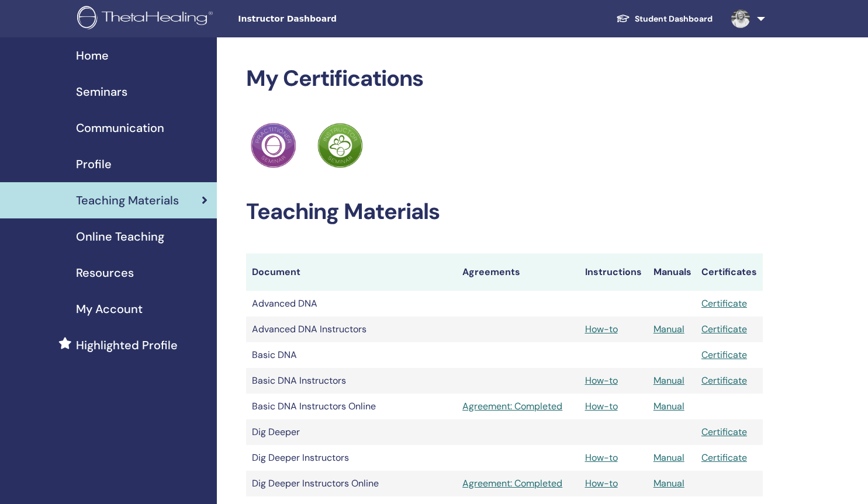 This screenshot has width=868, height=504. I want to click on span: Profile, so click(94, 165).